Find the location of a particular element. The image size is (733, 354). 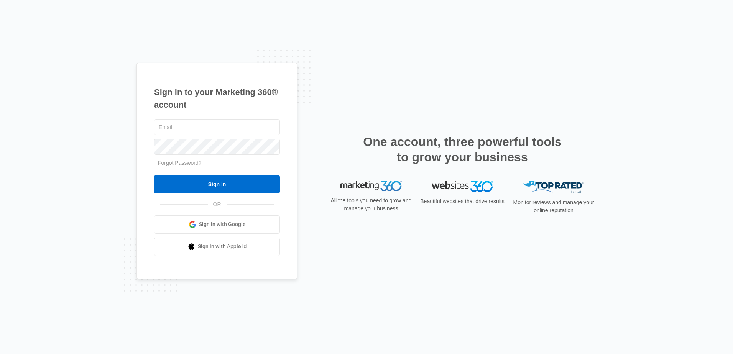

img: Marketing 360 is located at coordinates (371, 186).